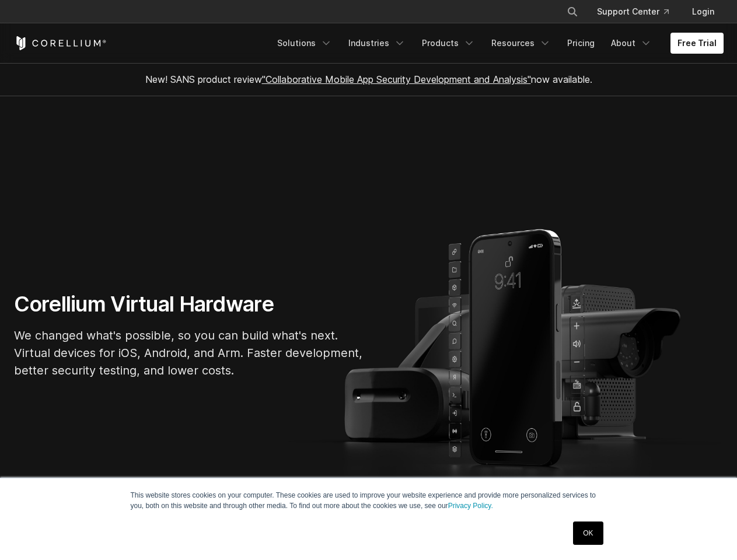 The width and height of the screenshot is (737, 560). What do you see at coordinates (377, 43) in the screenshot?
I see `a: Industries` at bounding box center [377, 43].